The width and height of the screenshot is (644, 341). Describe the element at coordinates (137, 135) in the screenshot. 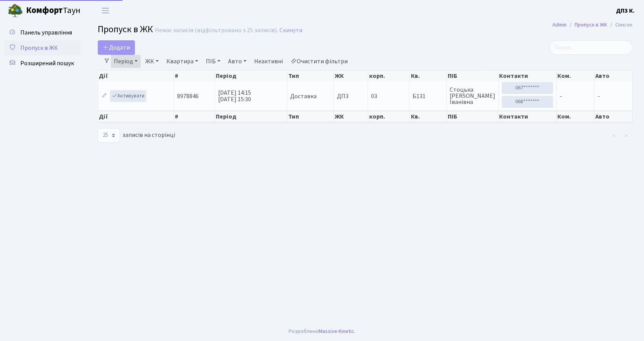

I see `label: записів на сторінці` at that location.